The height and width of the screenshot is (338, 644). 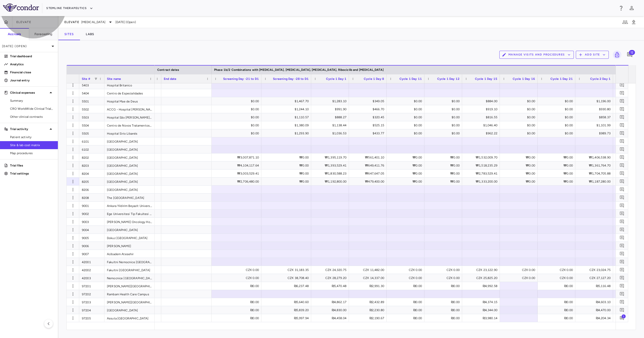 What do you see at coordinates (369, 182) in the screenshot?
I see `div: ₩479,400.00` at bounding box center [369, 182].